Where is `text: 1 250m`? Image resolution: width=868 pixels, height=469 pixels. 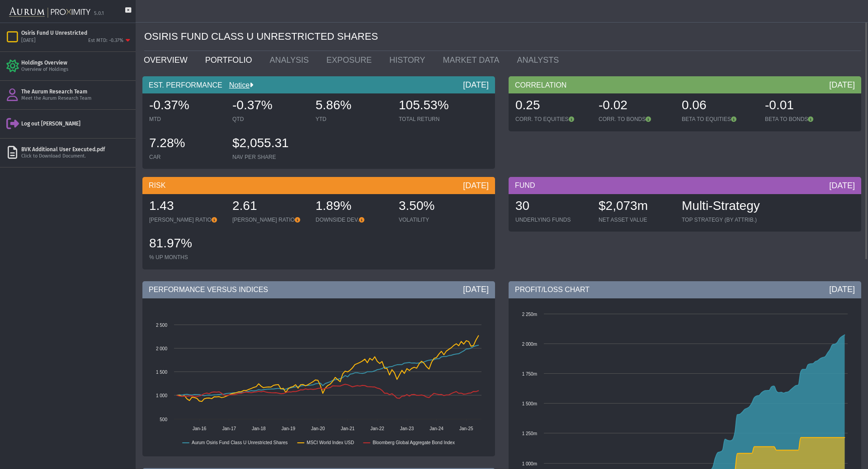
text: 1 250m is located at coordinates (530, 434).